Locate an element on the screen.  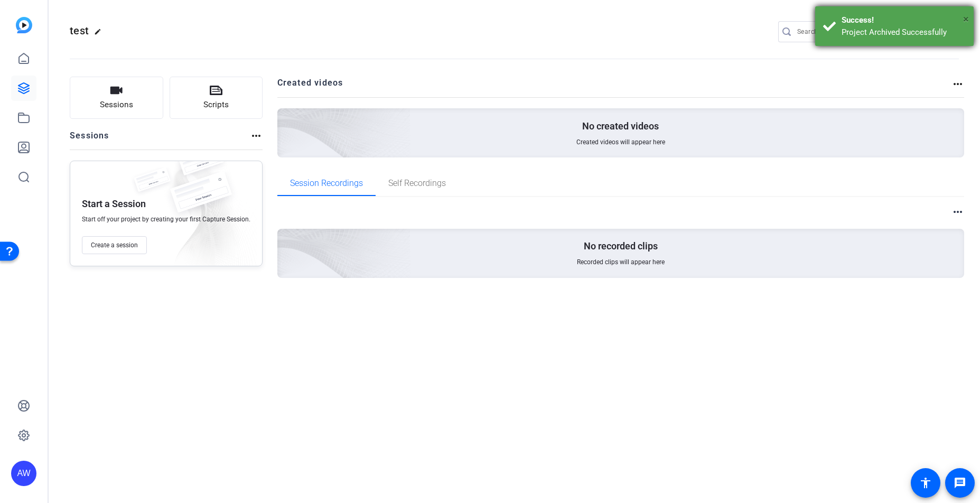
span: Scripts is located at coordinates (216, 105).